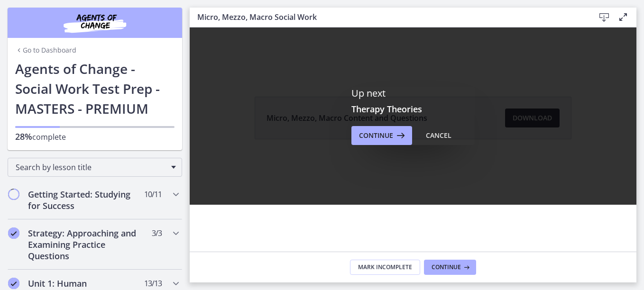 Image resolution: width=644 pixels, height=290 pixels. Describe the element at coordinates (95, 89) in the screenshot. I see `h1: Agents of Change - Social Work Test Prep - MASTERS - PREMIUM` at that location.